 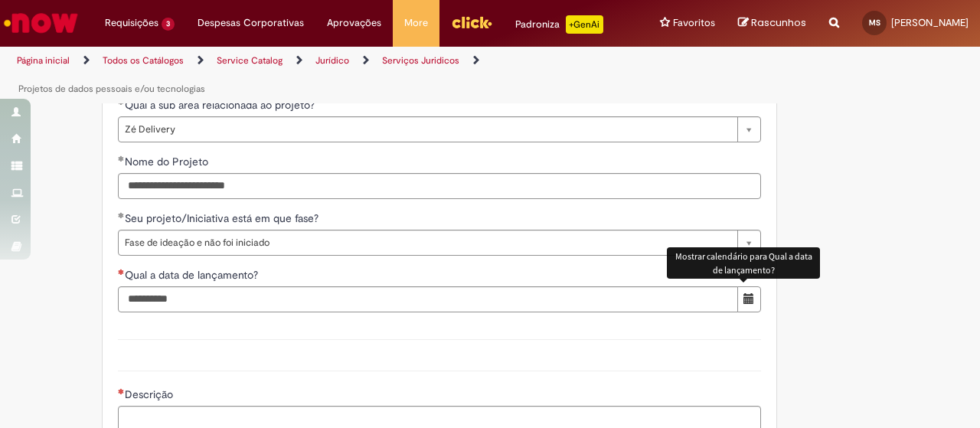 I want to click on span: MS, so click(x=874, y=22).